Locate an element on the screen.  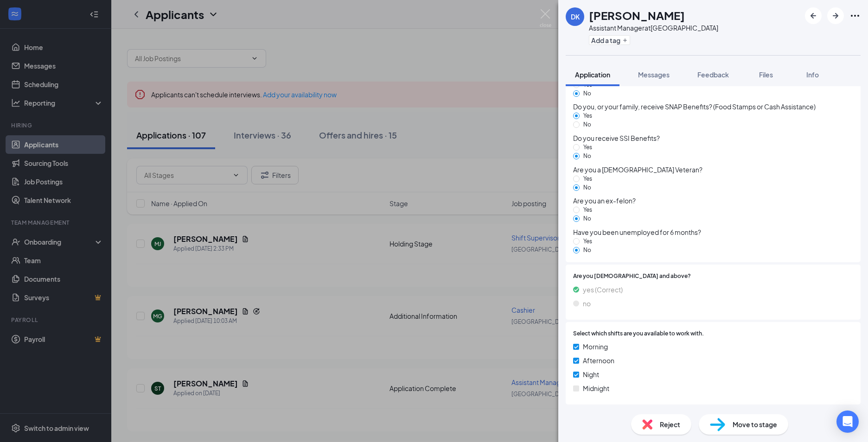
span: Do you, or your family, receive SNAP Benefits? (Food Stamps or Cash Assistance) is located at coordinates (713, 107).